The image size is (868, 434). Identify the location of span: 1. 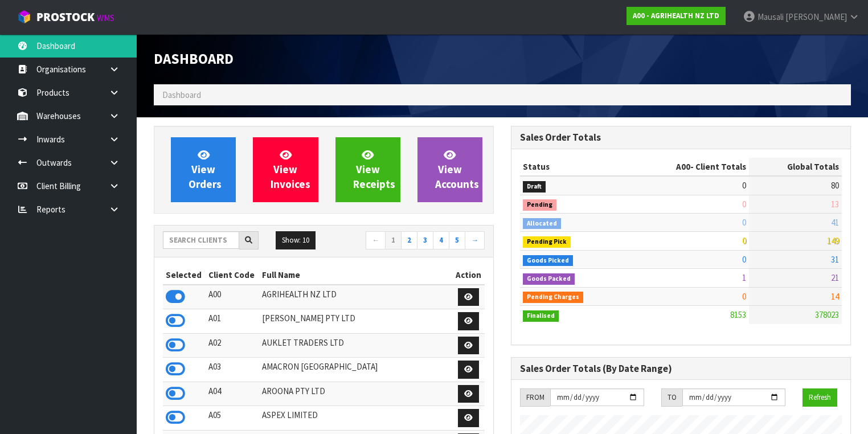
(744, 277).